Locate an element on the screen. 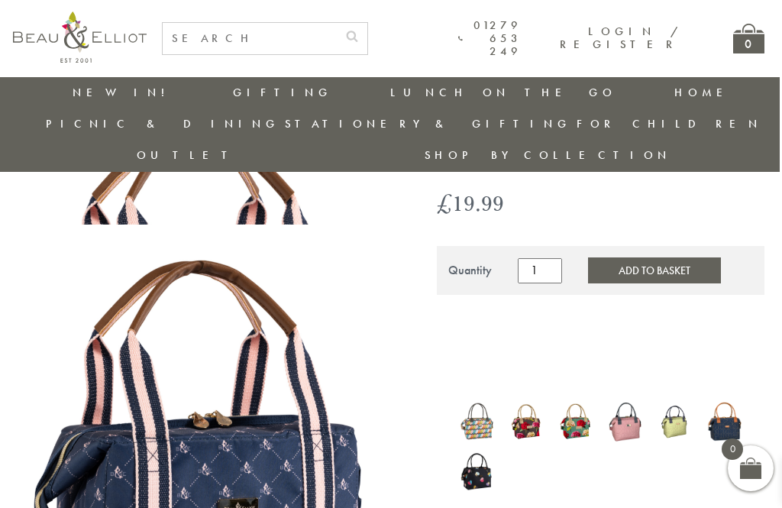 This screenshot has width=782, height=508. a: 0 is located at coordinates (748, 38).